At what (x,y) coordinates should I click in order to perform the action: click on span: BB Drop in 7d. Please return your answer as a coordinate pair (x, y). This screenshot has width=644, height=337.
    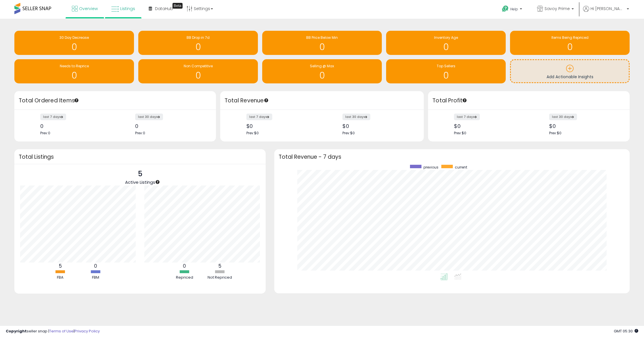
    Looking at the image, I should click on (198, 37).